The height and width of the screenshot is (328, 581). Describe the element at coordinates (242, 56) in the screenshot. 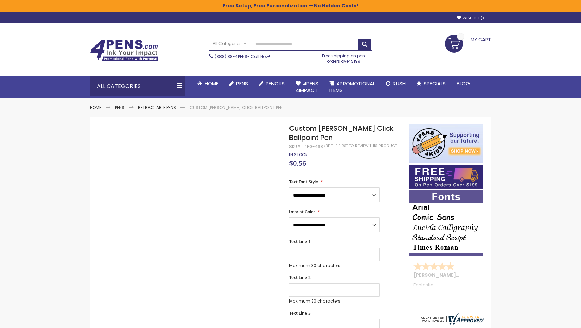

I see `span: - Call Now!` at that location.